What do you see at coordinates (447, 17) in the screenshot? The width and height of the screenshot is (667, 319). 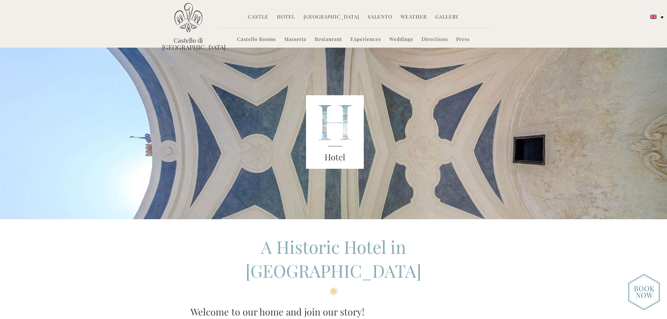 I see `a: Gallery` at bounding box center [447, 17].